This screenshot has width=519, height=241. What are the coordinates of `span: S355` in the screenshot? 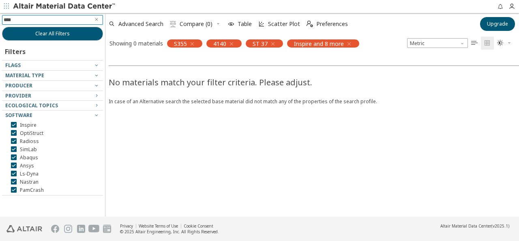 It's located at (181, 43).